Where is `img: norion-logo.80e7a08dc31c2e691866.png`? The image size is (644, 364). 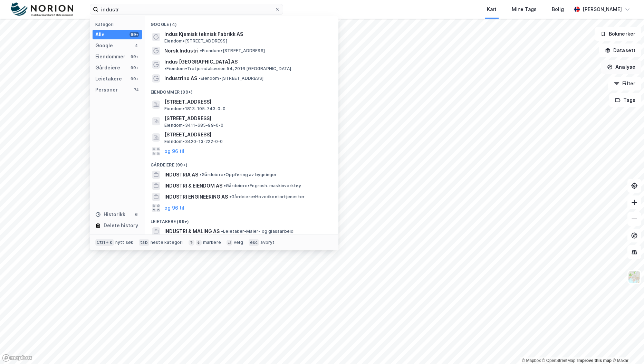
img: norion-logo.80e7a08dc31c2e691866.png is located at coordinates (42, 9).